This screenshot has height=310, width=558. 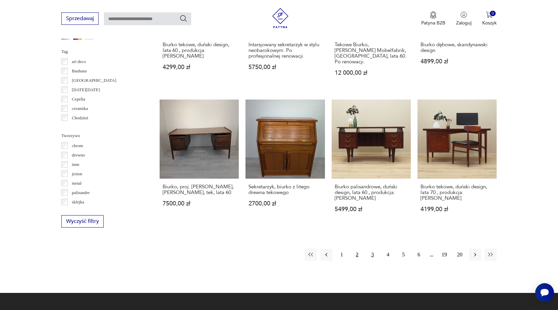 What do you see at coordinates (285, 190) in the screenshot?
I see `h3: Sekretarzyk, biurko z litego drewna tekowego` at bounding box center [285, 190].